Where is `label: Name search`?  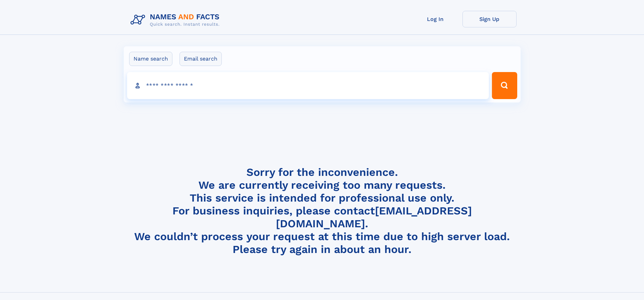
label: Name search is located at coordinates (151, 59).